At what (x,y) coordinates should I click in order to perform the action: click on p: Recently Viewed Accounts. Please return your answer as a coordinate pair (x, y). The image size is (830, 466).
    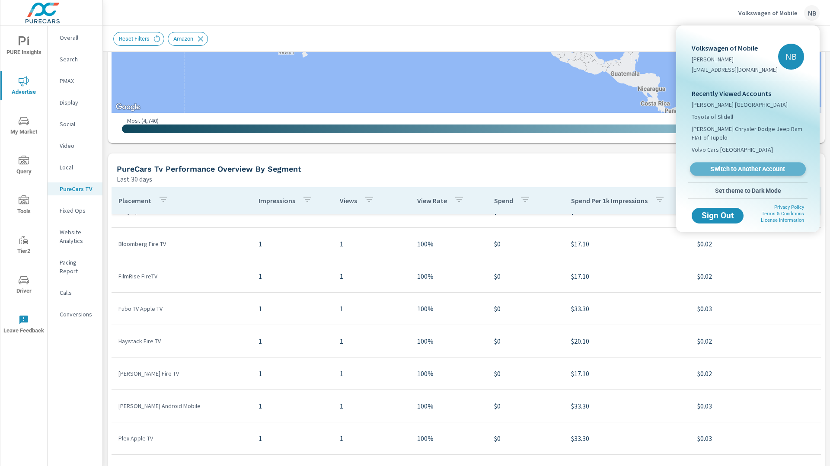
    Looking at the image, I should click on (748, 93).